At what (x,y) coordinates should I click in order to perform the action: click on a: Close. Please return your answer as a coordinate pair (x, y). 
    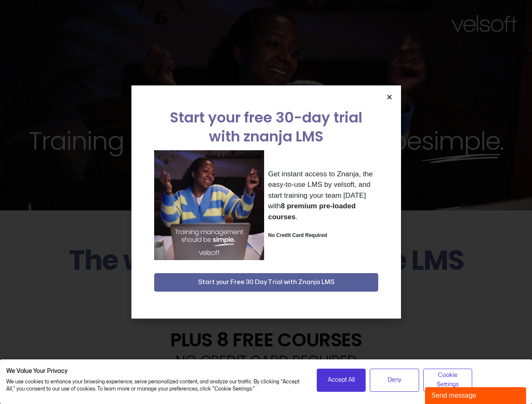
    Looking at the image, I should click on (389, 97).